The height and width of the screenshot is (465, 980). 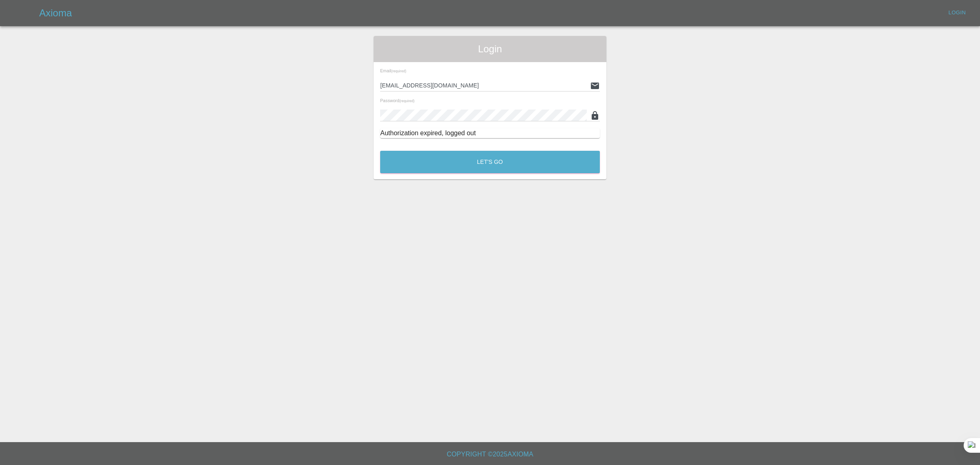 What do you see at coordinates (490, 454) in the screenshot?
I see `h6: Copyright © 2025 Axioma` at bounding box center [490, 454].